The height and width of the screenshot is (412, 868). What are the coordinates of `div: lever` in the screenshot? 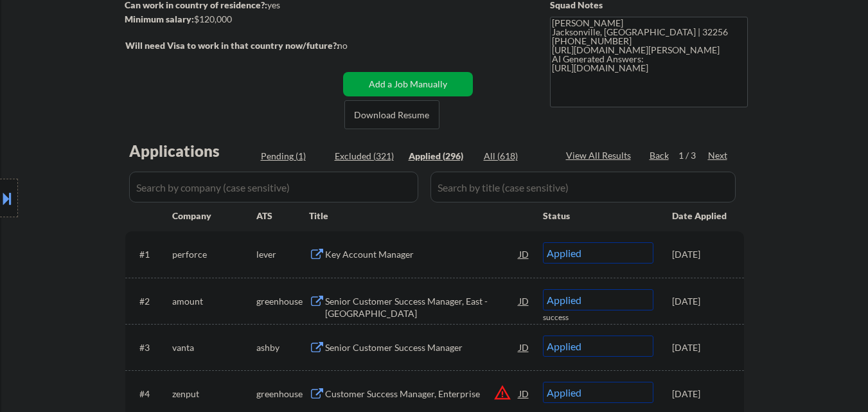 It's located at (283, 254).